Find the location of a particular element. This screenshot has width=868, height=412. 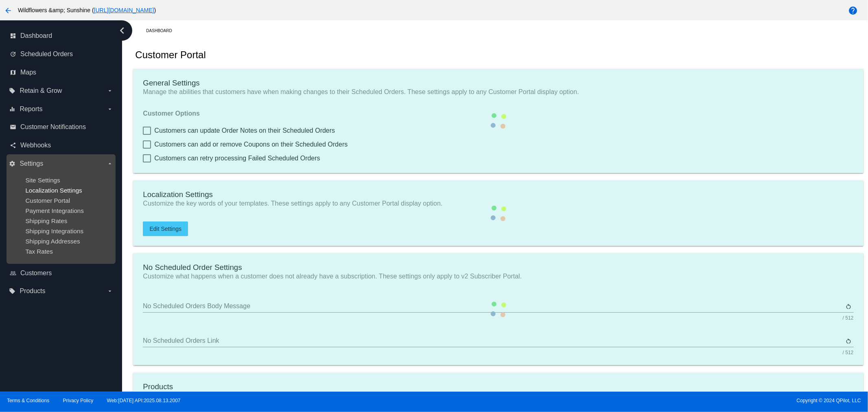

span: Shipping Addresses is located at coordinates (53, 241).